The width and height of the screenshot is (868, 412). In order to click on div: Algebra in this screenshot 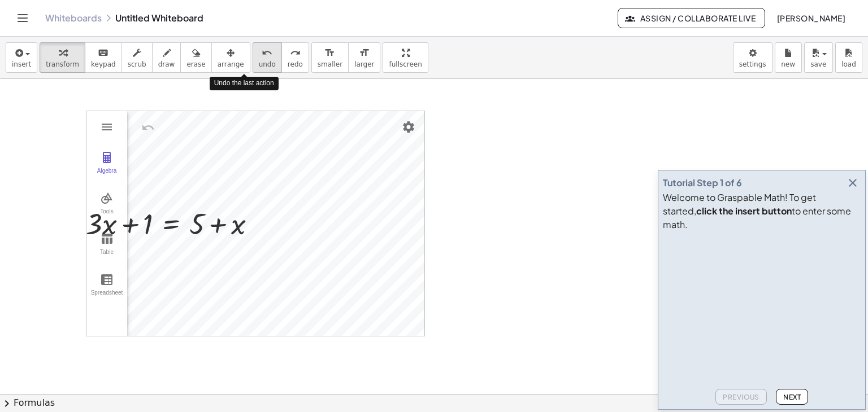, I will do `click(107, 176)`.